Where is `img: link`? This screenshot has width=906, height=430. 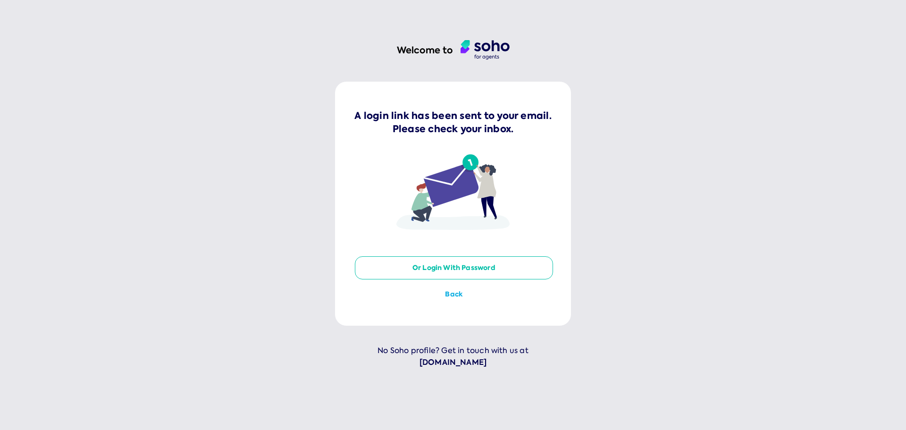
img: link is located at coordinates (453, 192).